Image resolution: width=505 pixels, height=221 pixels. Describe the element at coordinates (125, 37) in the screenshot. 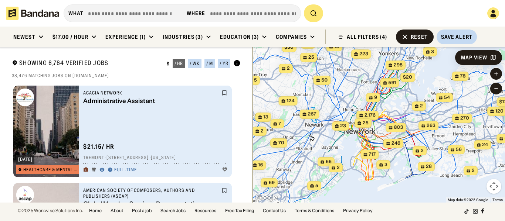

I see `div: Experience (1)` at that location.